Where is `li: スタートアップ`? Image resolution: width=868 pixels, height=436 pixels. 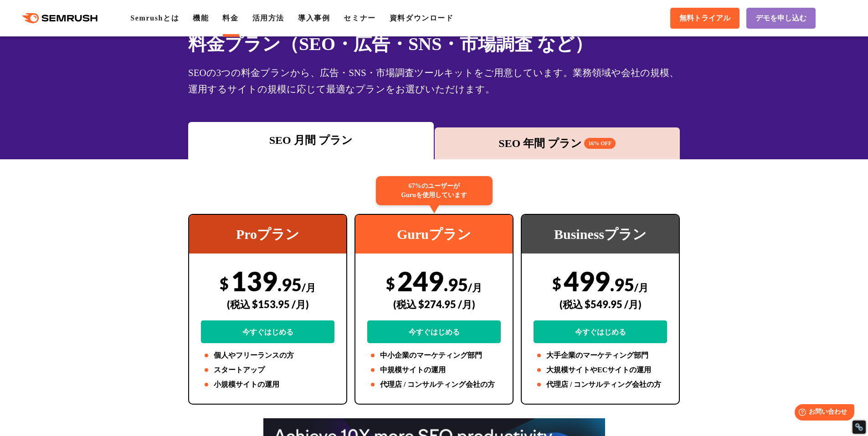 li: スタートアップ is located at coordinates (267, 370).